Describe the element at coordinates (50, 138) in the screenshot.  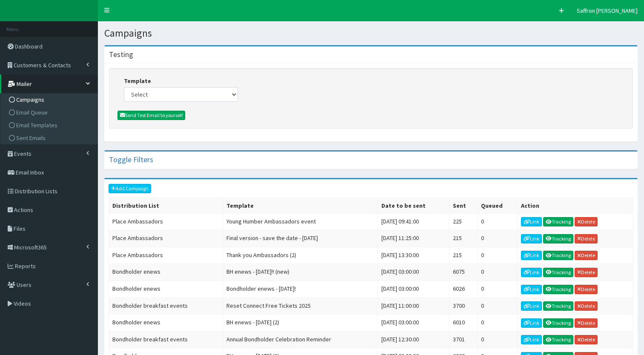
I see `a: Sent Emails` at that location.